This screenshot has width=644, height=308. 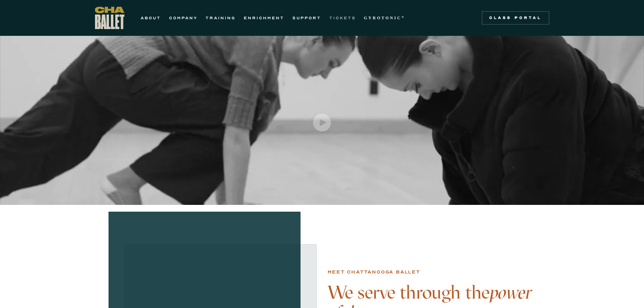 I want to click on a: TICKETS, so click(x=343, y=18).